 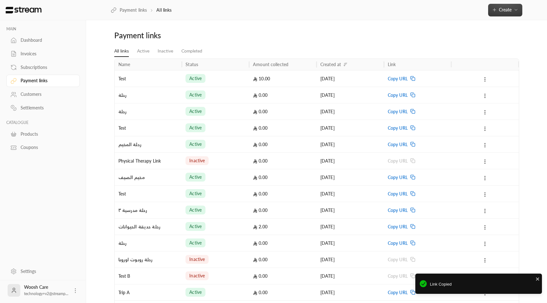 I want to click on div: Name, so click(x=124, y=64).